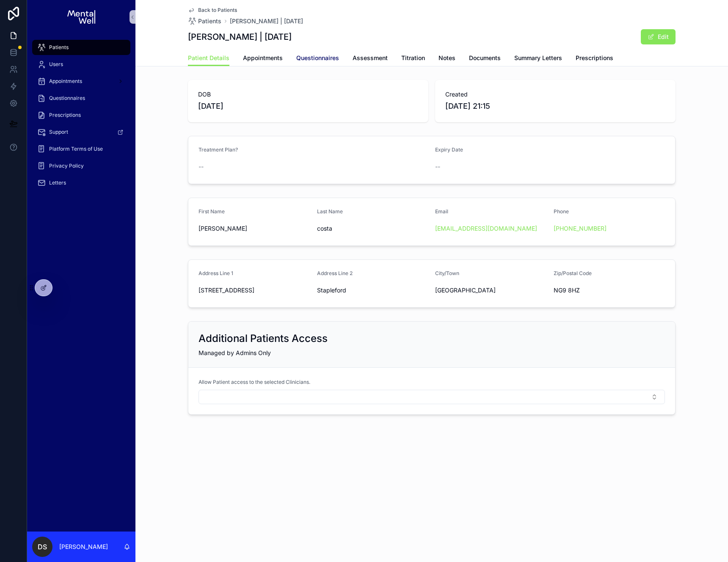 The image size is (728, 562). I want to click on span: Letters, so click(58, 183).